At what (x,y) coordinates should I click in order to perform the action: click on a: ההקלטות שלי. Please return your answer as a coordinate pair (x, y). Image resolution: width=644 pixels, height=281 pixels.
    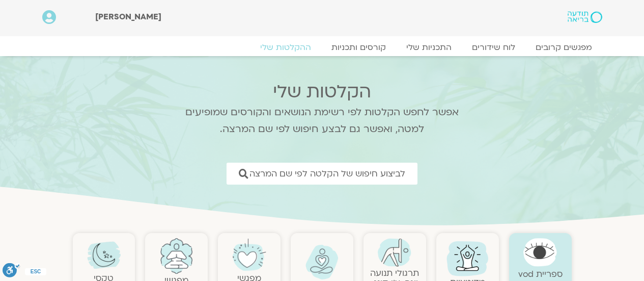
    Looking at the image, I should click on (286, 47).